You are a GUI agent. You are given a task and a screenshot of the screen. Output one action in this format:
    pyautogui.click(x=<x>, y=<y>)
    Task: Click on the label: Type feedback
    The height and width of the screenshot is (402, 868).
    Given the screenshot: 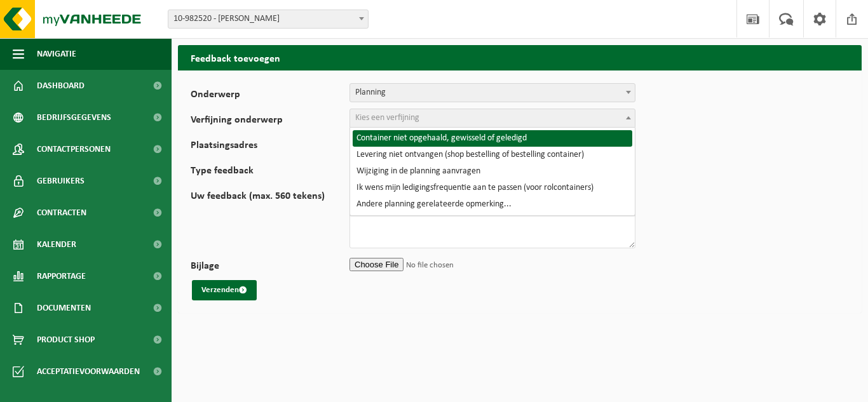 What is the action you would take?
    pyautogui.click(x=270, y=172)
    